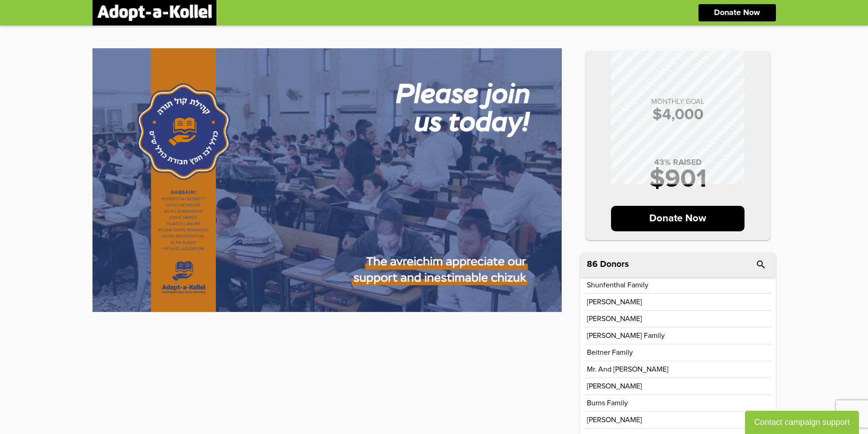 This screenshot has height=434, width=868. Describe the element at coordinates (608, 403) in the screenshot. I see `p: Burns Family` at that location.